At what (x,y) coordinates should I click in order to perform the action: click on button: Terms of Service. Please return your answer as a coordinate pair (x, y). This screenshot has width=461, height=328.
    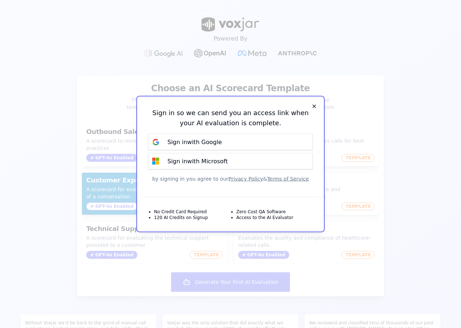
    Looking at the image, I should click on (287, 179).